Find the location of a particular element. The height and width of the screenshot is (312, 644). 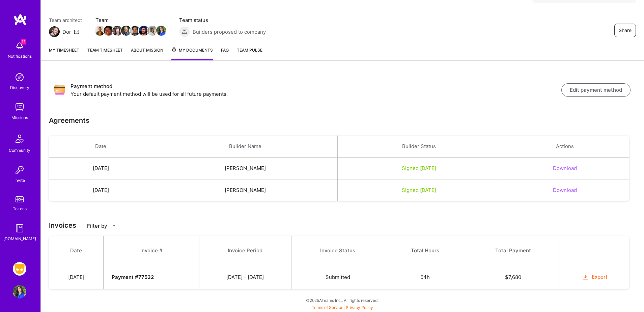

span: Builders proposed to company is located at coordinates (229, 32).